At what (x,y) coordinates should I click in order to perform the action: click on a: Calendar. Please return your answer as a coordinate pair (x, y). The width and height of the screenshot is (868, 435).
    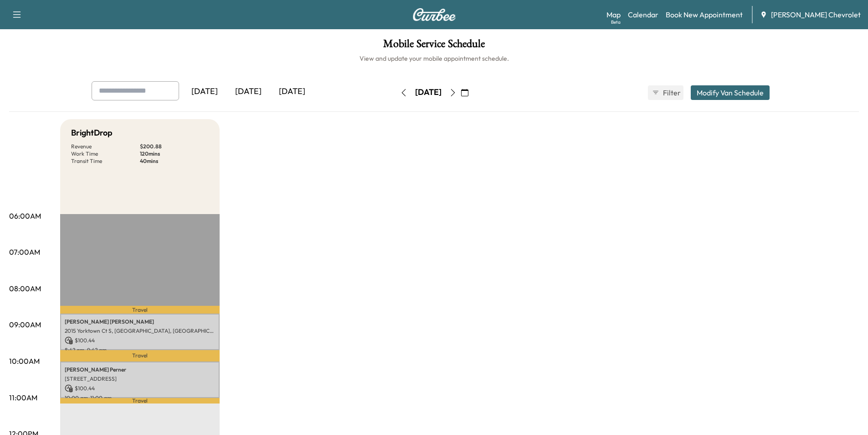
    Looking at the image, I should click on (643, 15).